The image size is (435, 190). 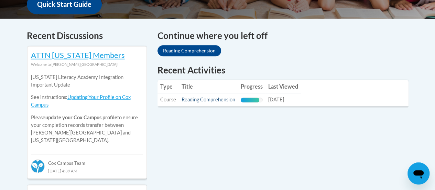 I want to click on h1: Recent Activities, so click(x=283, y=70).